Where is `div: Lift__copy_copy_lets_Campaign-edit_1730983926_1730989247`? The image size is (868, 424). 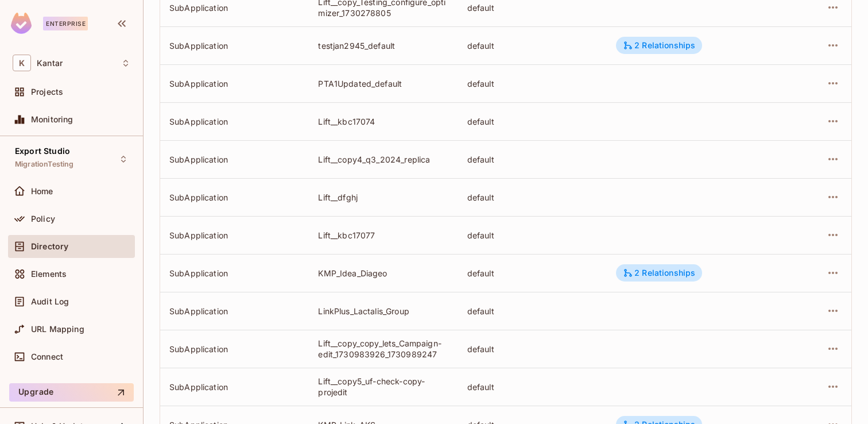 div: Lift__copy_copy_lets_Campaign-edit_1730983926_1730989247 is located at coordinates (383, 349).